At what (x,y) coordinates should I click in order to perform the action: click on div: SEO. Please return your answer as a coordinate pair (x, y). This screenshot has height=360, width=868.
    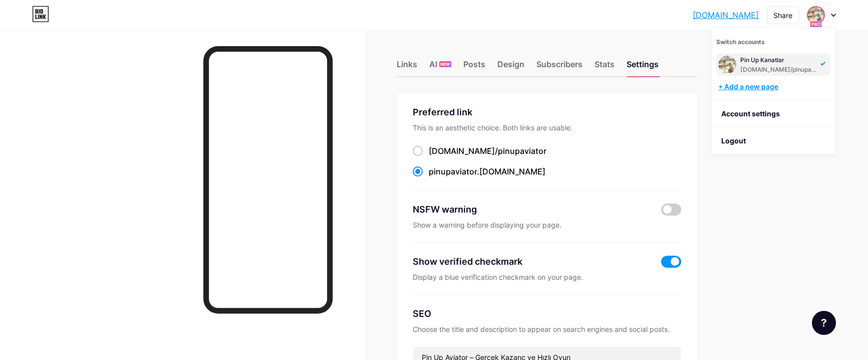
    Looking at the image, I should click on (547, 313).